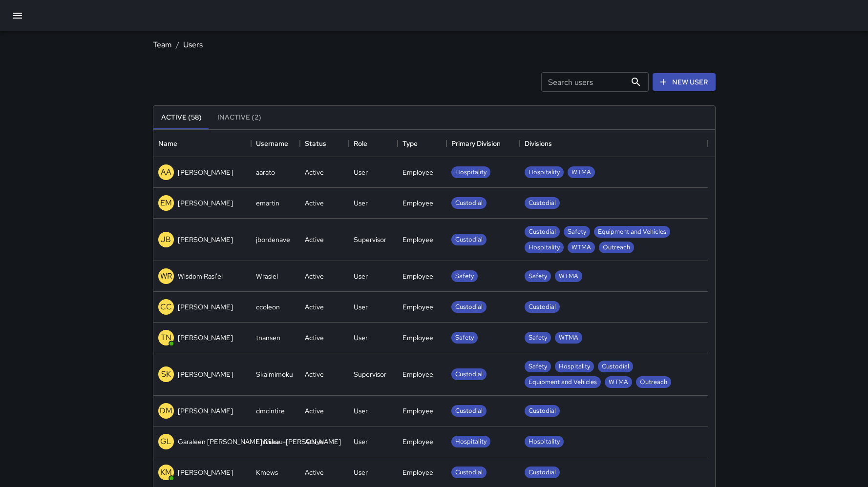  What do you see at coordinates (265, 172) in the screenshot?
I see `div: aarato` at bounding box center [265, 172].